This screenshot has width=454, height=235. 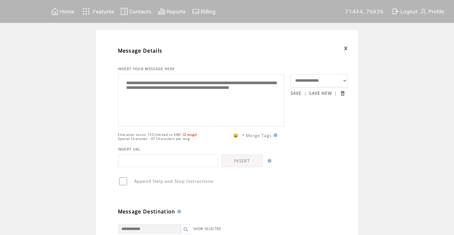 What do you see at coordinates (342, 93) in the screenshot?
I see `input: Submit` at bounding box center [342, 93].